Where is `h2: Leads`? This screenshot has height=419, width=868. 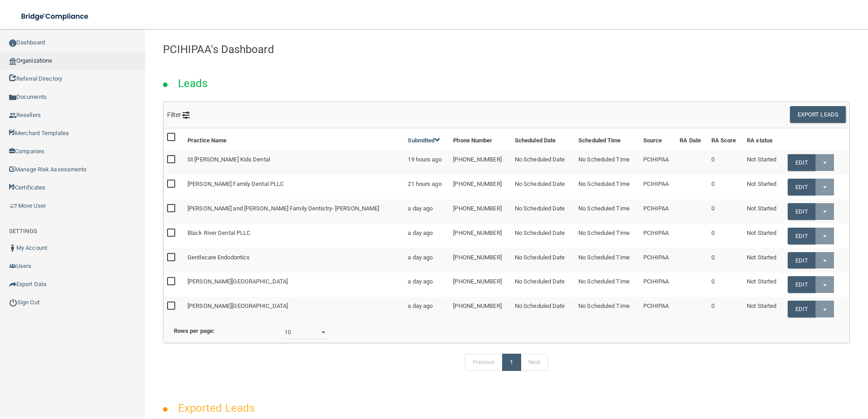
h2: Leads is located at coordinates (193, 84).